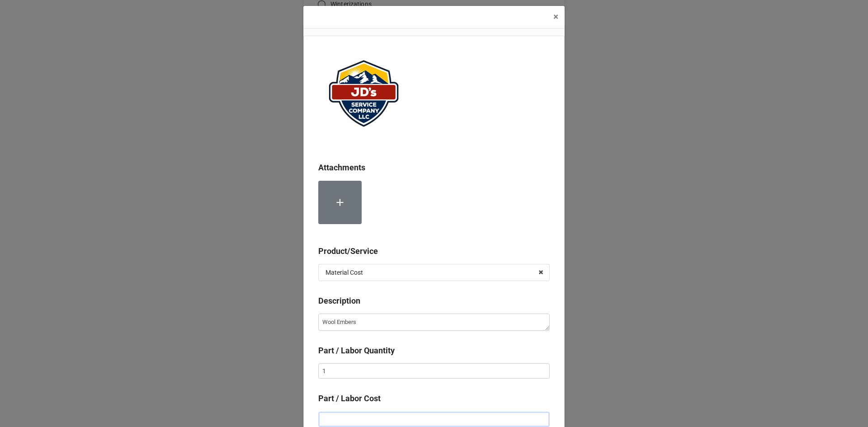 This screenshot has height=427, width=868. What do you see at coordinates (356, 350) in the screenshot?
I see `label: Part / Labor Quantity` at bounding box center [356, 350].